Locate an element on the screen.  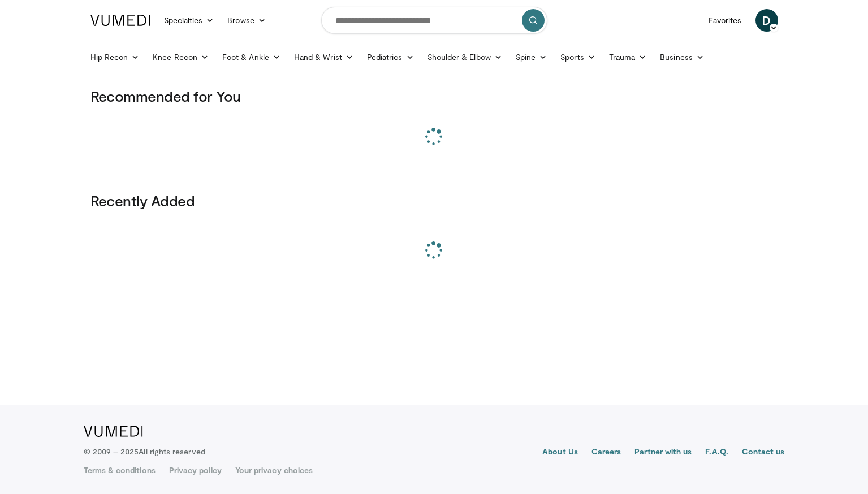
a: Hip Recon is located at coordinates (115, 57).